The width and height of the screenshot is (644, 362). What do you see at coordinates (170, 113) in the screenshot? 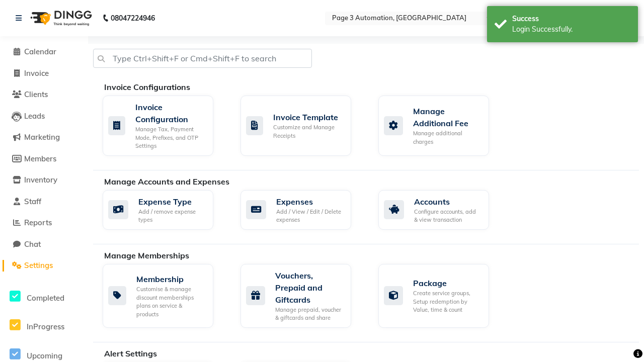
I see `div: Invoice Configuration` at bounding box center [170, 113].